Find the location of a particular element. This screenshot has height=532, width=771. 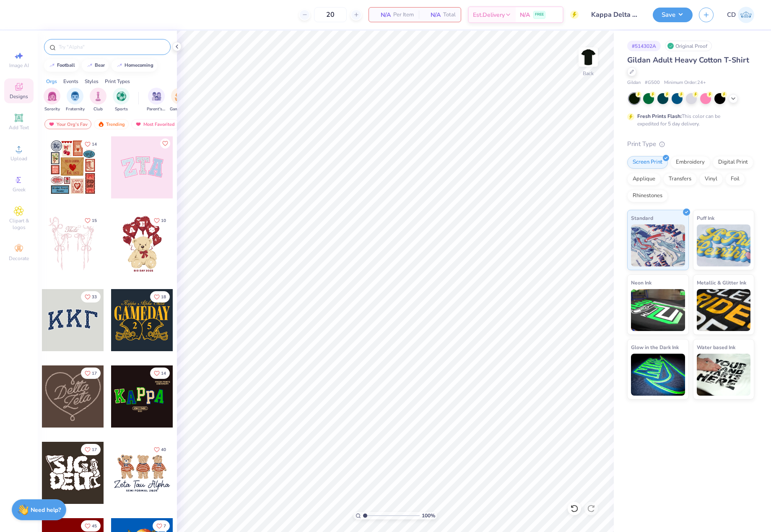

div: # 514302A is located at coordinates (644, 46).